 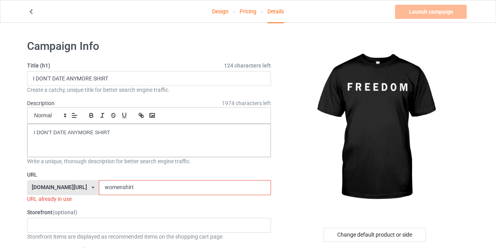 I want to click on a: Pricing, so click(x=248, y=11).